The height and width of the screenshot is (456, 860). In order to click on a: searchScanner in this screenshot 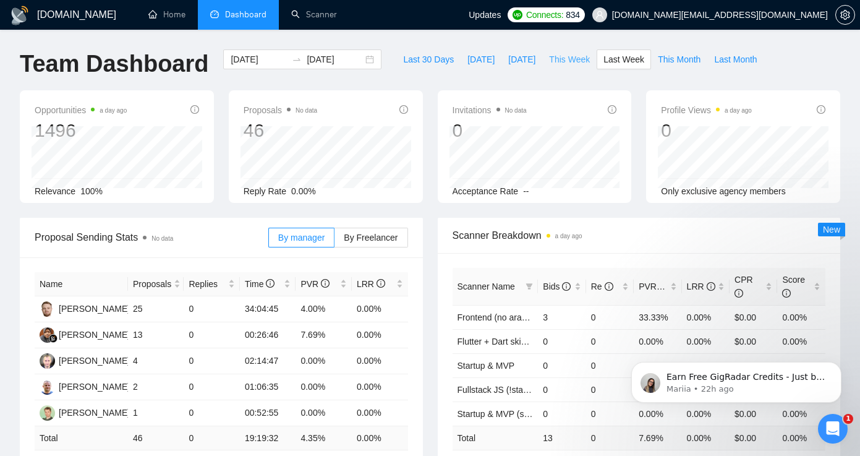, I will do `click(314, 14)`.